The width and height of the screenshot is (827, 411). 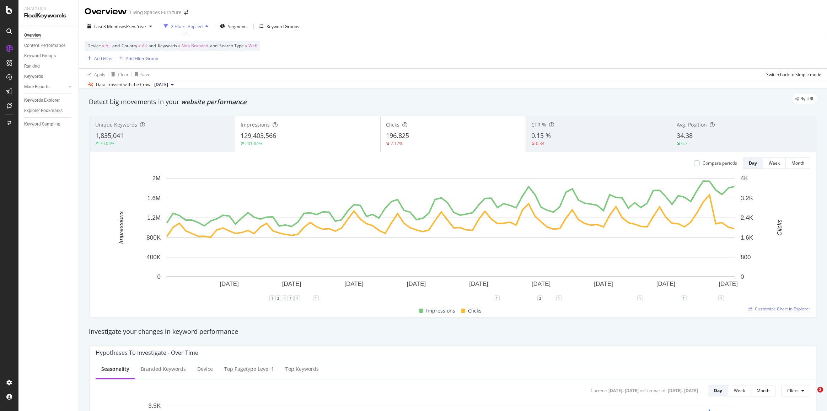 What do you see at coordinates (718, 390) in the screenshot?
I see `div: Day` at bounding box center [718, 390].